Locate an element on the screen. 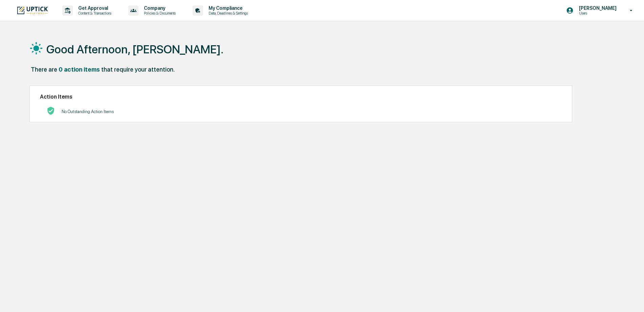 This screenshot has height=312, width=644. p: Get Approval is located at coordinates (94, 8).